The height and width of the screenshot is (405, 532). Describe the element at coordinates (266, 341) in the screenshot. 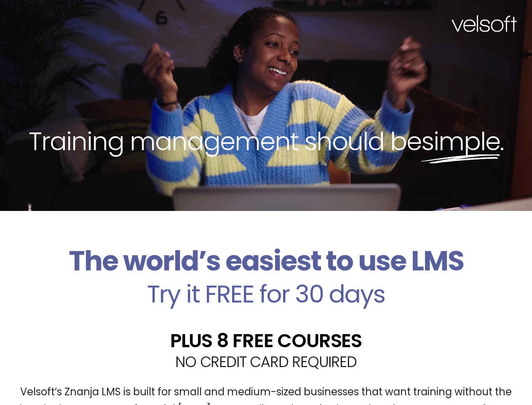

I see `h2: PLUS 8 FREE COURSES` at that location.